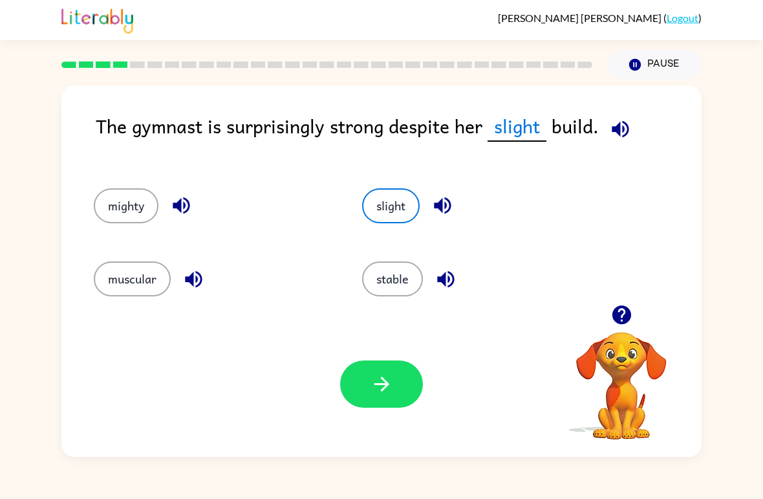  Describe the element at coordinates (682, 17) in the screenshot. I see `a: Logout` at that location.